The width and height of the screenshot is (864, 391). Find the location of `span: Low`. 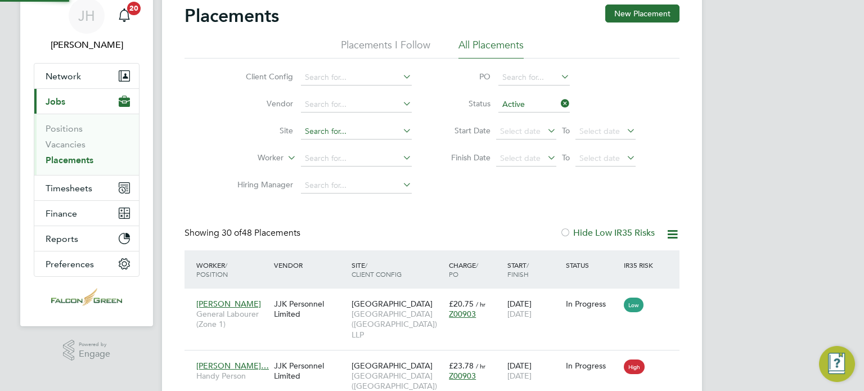

span: Low is located at coordinates (634, 305).